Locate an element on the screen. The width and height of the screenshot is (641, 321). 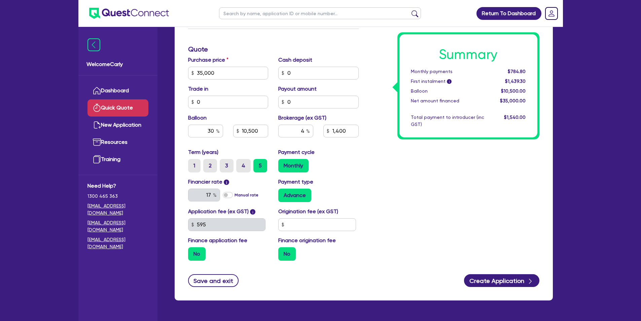
label: 4 is located at coordinates (243, 165).